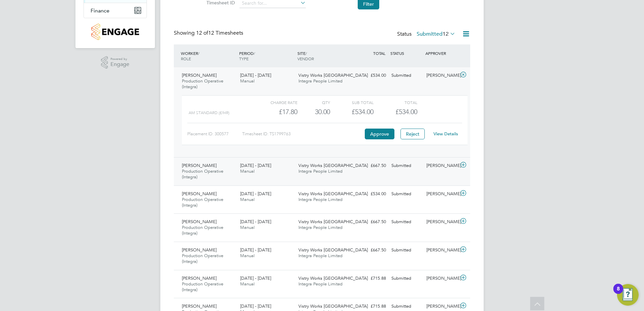 This screenshot has width=644, height=311. Describe the element at coordinates (412, 134) in the screenshot. I see `button: Reject` at that location.